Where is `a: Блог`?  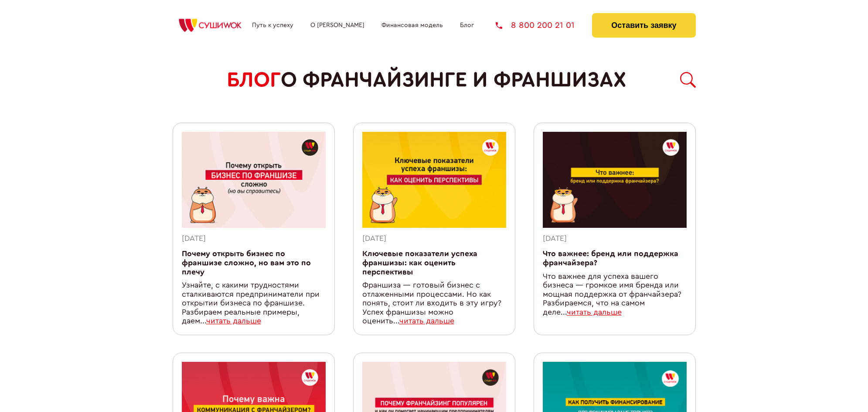 a: Блог is located at coordinates (467, 25).